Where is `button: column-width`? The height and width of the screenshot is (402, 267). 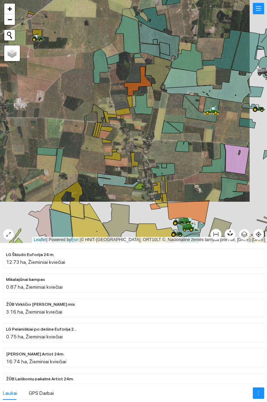 button: column-width is located at coordinates (216, 234).